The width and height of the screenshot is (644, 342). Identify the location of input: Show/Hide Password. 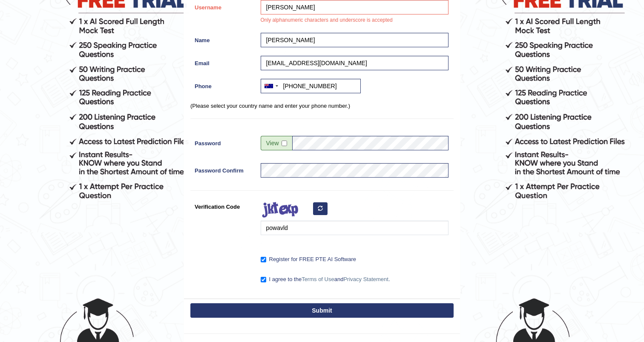
(284, 143).